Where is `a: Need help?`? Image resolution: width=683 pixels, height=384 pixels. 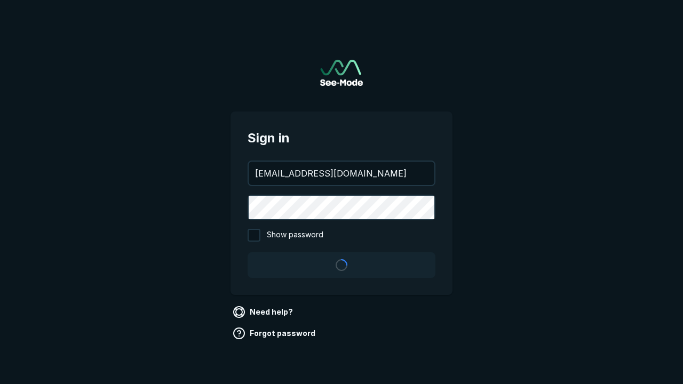 a: Need help? is located at coordinates (264, 312).